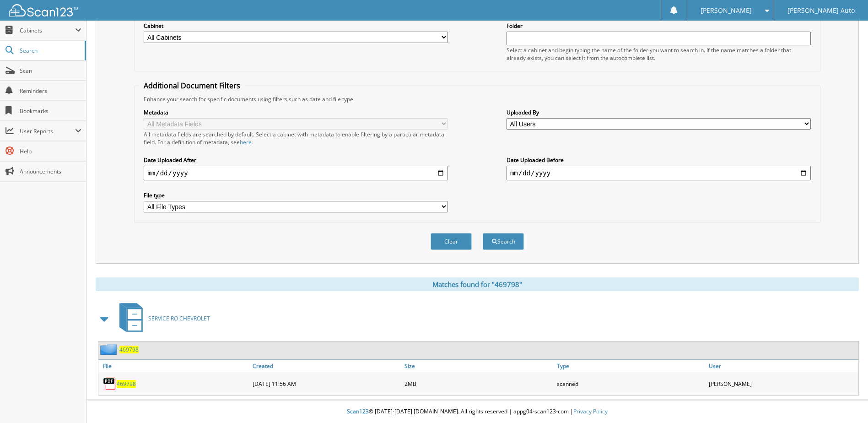  I want to click on input: end, so click(659, 173).